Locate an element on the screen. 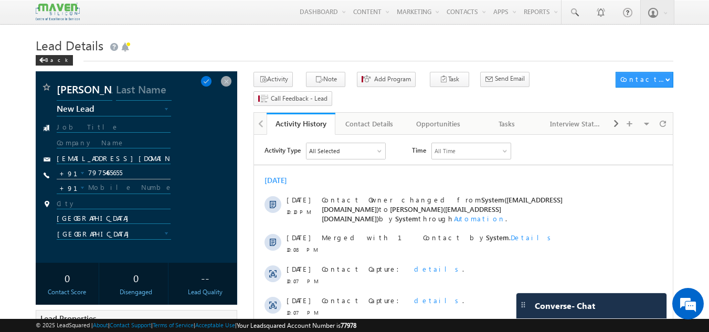 Image resolution: width=709 pixels, height=332 pixels. div: Chat with us now is located at coordinates (115, 62).